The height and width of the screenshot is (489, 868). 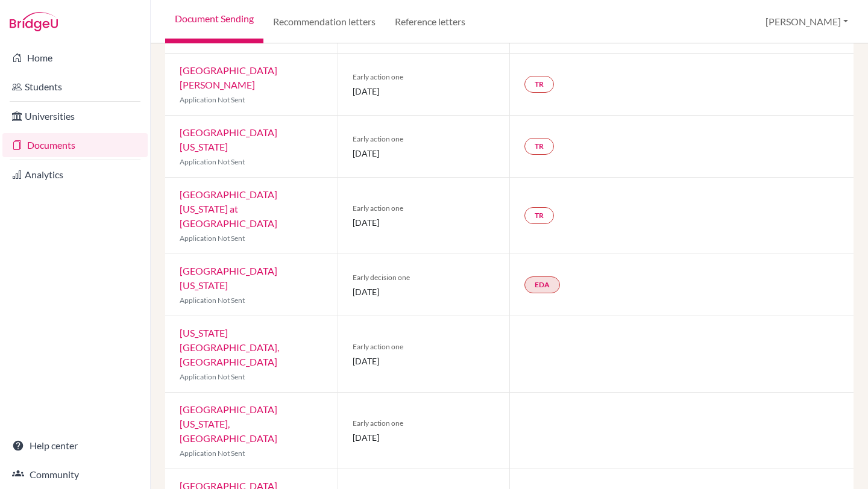 What do you see at coordinates (424, 278) in the screenshot?
I see `span: Early decision one` at bounding box center [424, 278].